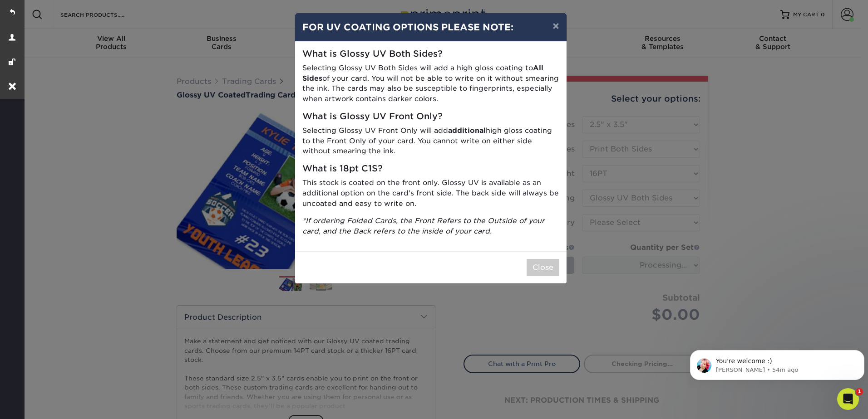 The image size is (868, 419). I want to click on p: You're welcome :), so click(98, 30).